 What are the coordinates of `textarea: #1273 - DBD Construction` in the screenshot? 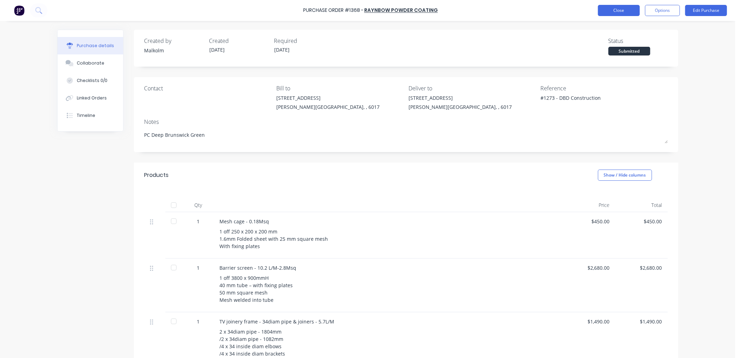 It's located at (585, 102).